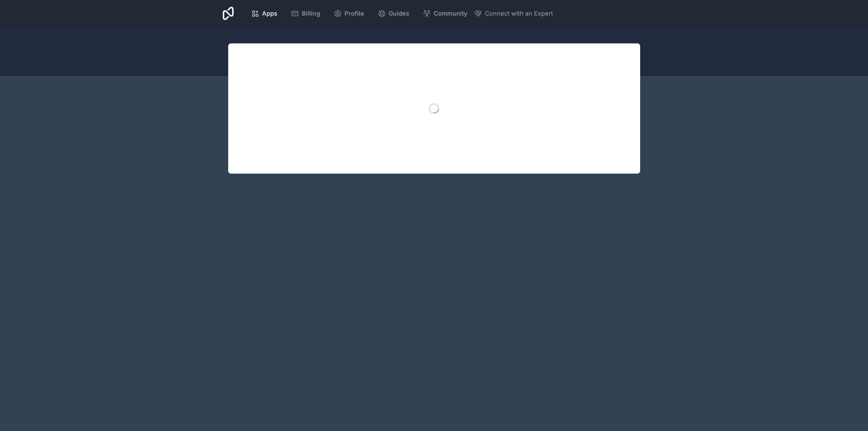 This screenshot has width=868, height=431. I want to click on a: Guides, so click(393, 14).